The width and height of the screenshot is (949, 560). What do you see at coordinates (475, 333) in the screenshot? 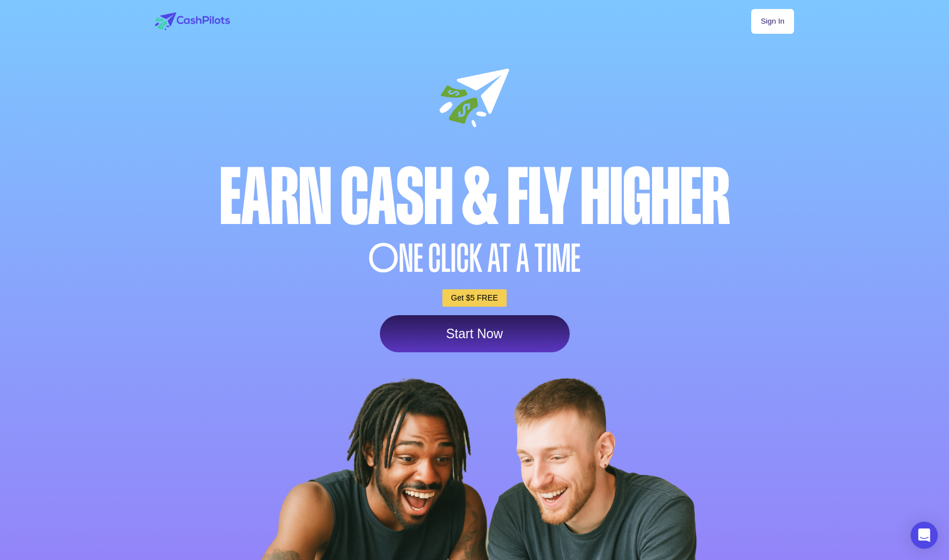
I see `a: Start Now` at bounding box center [475, 333].